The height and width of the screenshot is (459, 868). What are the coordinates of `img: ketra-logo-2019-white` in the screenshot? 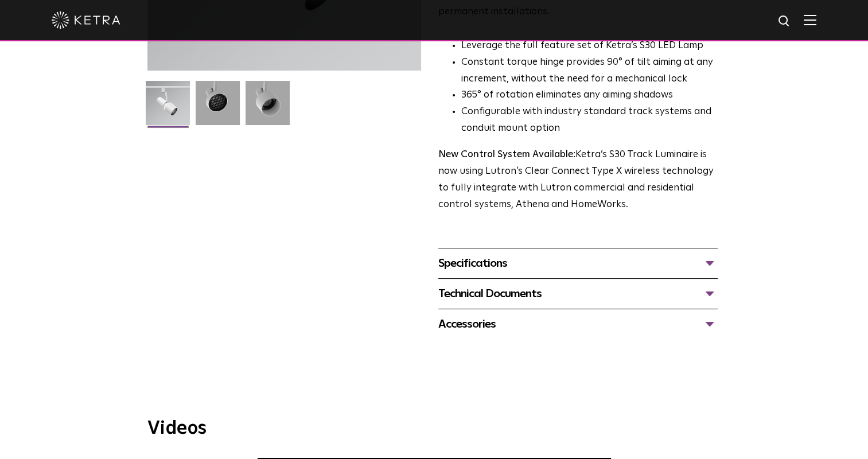 It's located at (86, 20).